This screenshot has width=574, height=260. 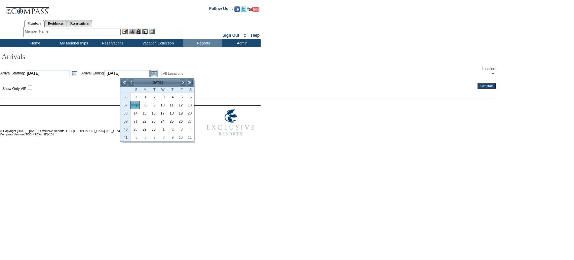 I want to click on td: Follow Us ::, so click(x=221, y=10).